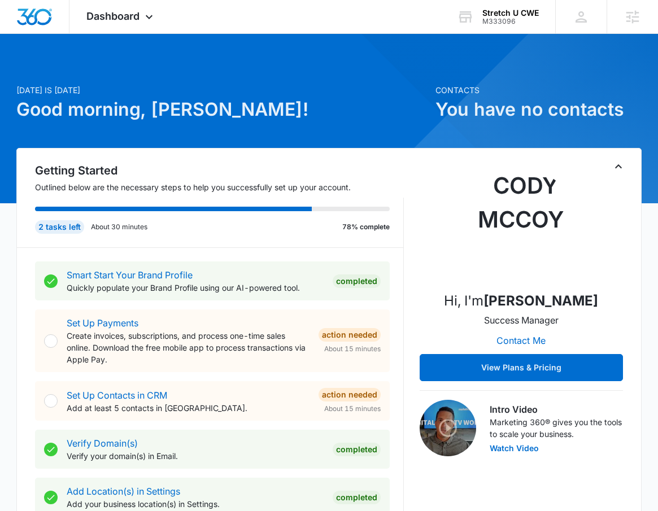 This screenshot has width=658, height=511. I want to click on p: Verify your domain(s) in Email., so click(195, 456).